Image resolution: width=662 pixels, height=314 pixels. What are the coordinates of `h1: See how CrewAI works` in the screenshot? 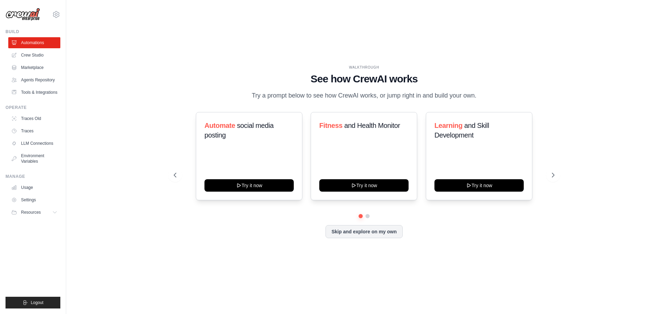 It's located at (364, 79).